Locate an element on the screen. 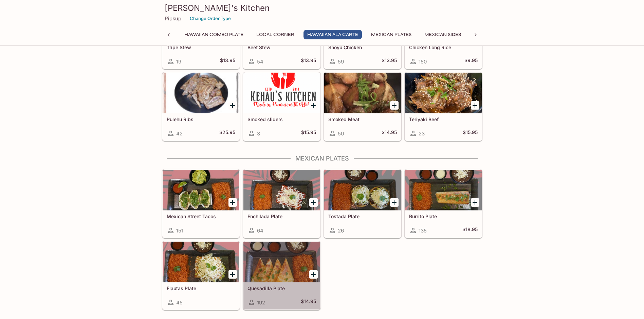  span: 59 is located at coordinates (340, 61).